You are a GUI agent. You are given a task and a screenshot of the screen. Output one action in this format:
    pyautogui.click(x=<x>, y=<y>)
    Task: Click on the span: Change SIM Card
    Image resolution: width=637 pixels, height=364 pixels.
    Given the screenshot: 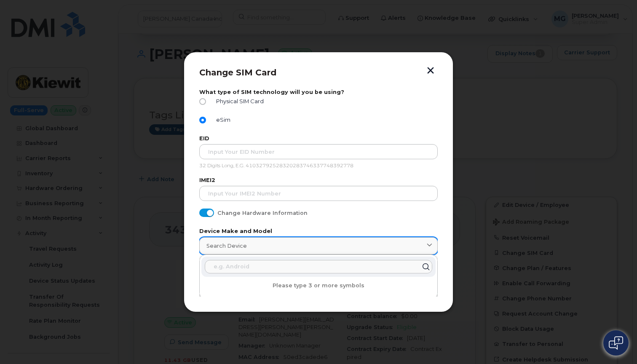 What is the action you would take?
    pyautogui.click(x=238, y=72)
    